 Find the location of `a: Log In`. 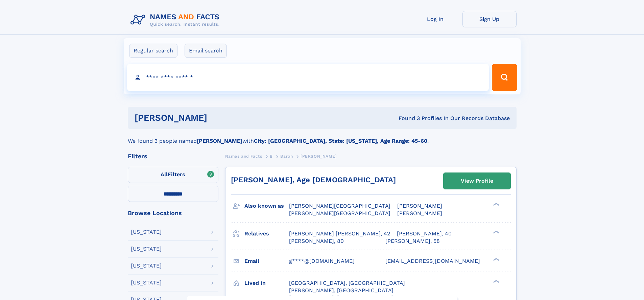

a: Log In is located at coordinates (435, 19).